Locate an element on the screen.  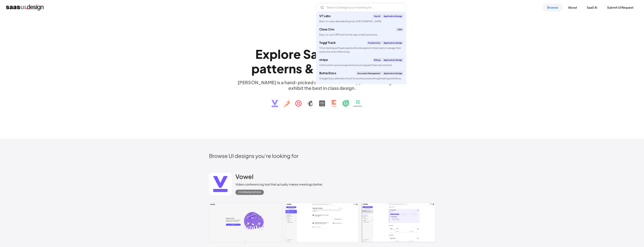
a: SaaS Ai is located at coordinates (592, 7).